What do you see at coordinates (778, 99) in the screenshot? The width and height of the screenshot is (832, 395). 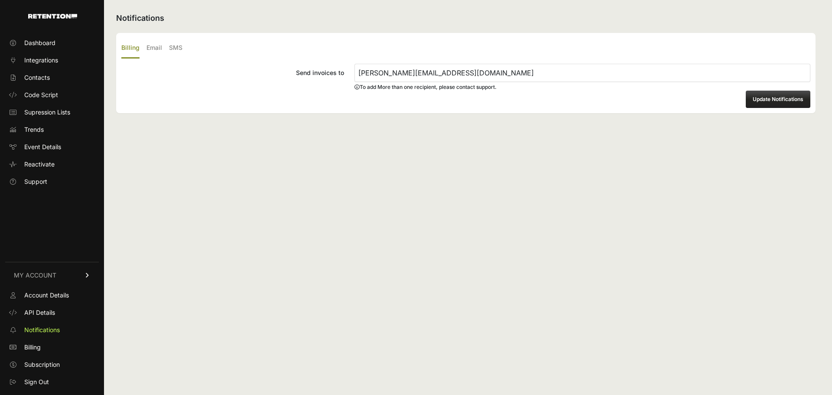 I see `button: Update Notifications` at bounding box center [778, 99].